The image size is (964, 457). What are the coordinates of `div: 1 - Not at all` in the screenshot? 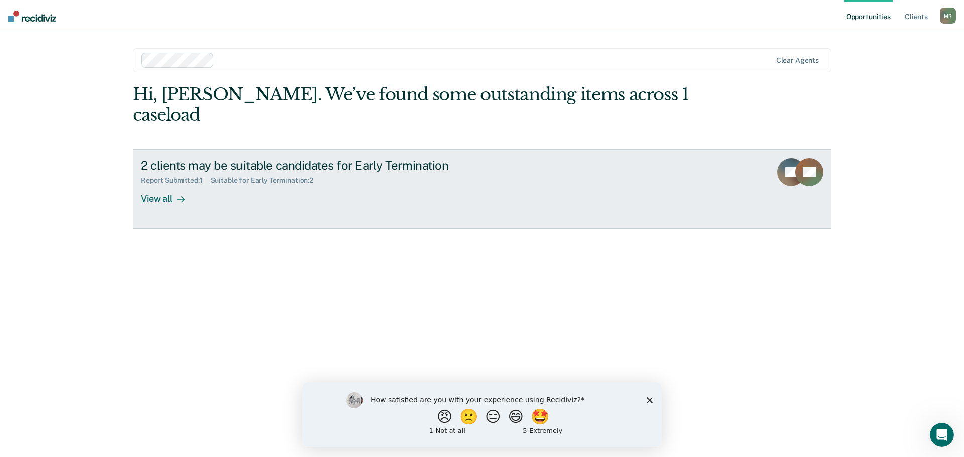 It's located at (115, 48).